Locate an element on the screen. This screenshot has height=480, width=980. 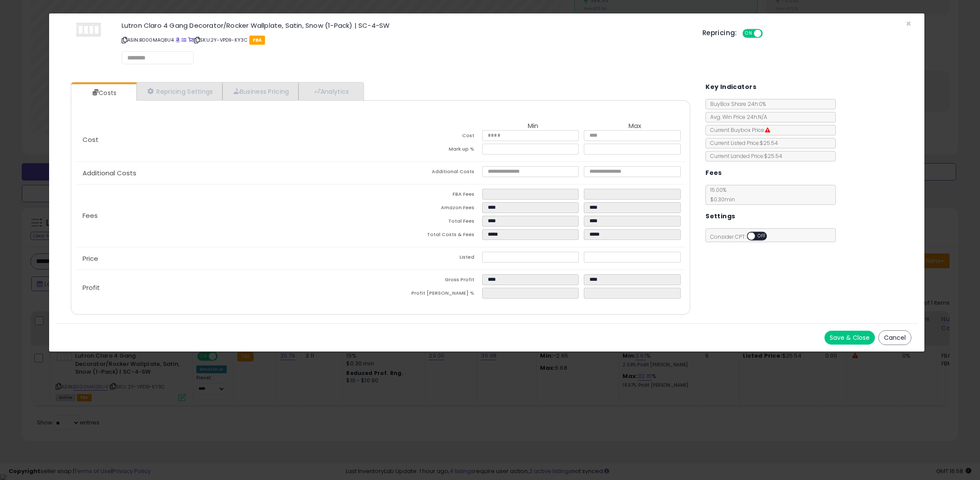
span: Current Landed Price: $25.54 is located at coordinates (744, 156).